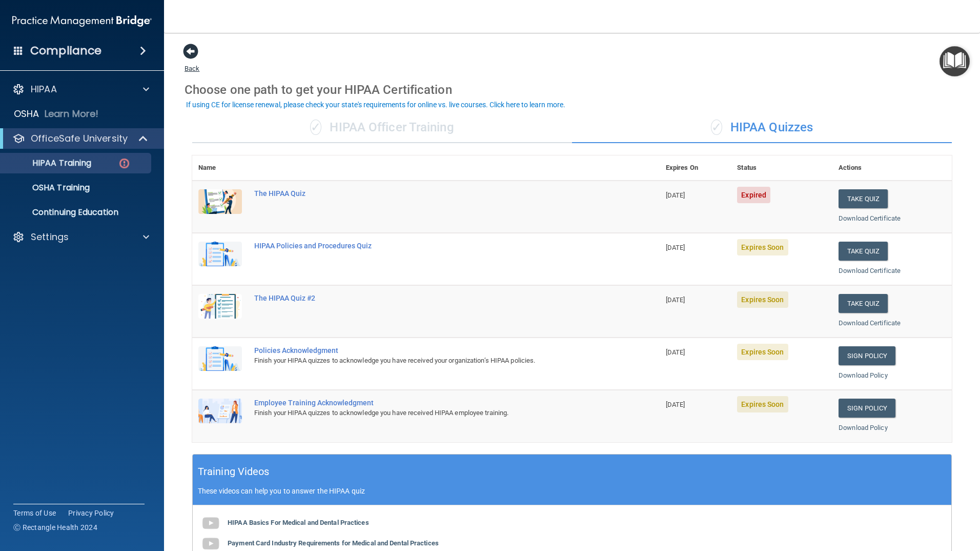 The image size is (980, 551). Describe the element at coordinates (55, 527) in the screenshot. I see `span: Ⓒ Rectangle Health 2024` at that location.